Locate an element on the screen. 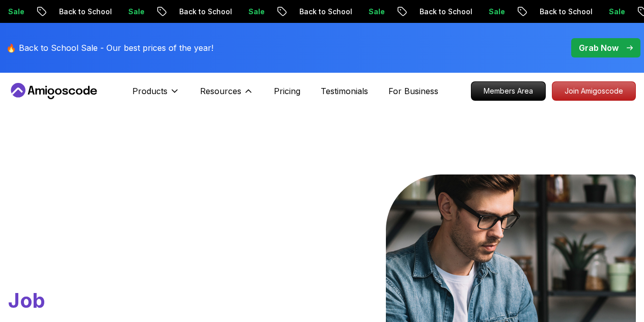 The image size is (644, 322). p: Testimonials is located at coordinates (344, 91).